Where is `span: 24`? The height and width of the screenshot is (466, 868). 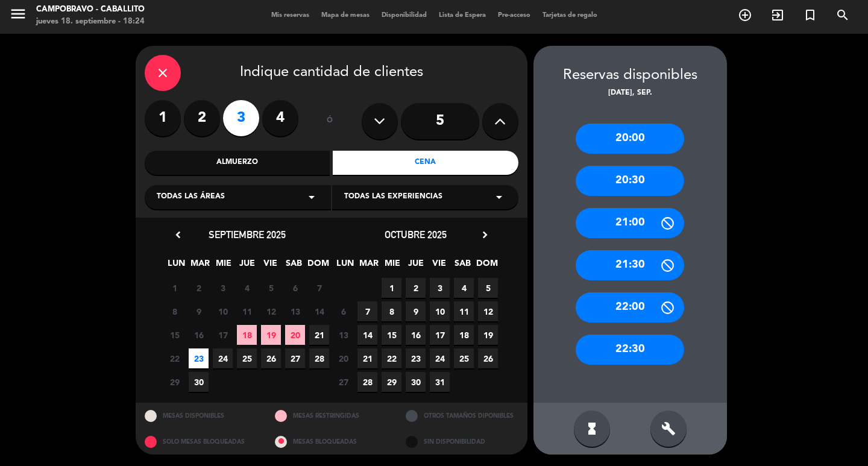 span: 24 is located at coordinates (222, 358).